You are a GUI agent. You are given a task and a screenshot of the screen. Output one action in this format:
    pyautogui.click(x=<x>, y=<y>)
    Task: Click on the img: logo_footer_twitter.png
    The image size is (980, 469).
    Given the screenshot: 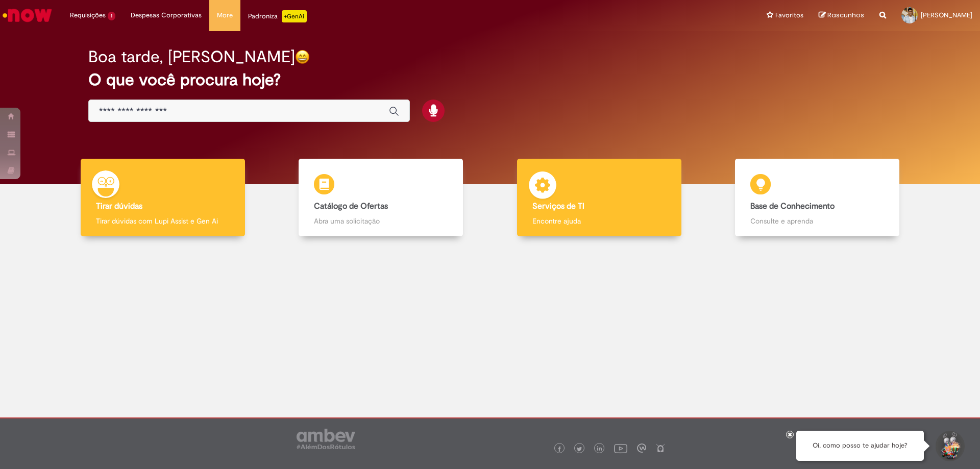 What is the action you would take?
    pyautogui.click(x=579, y=449)
    